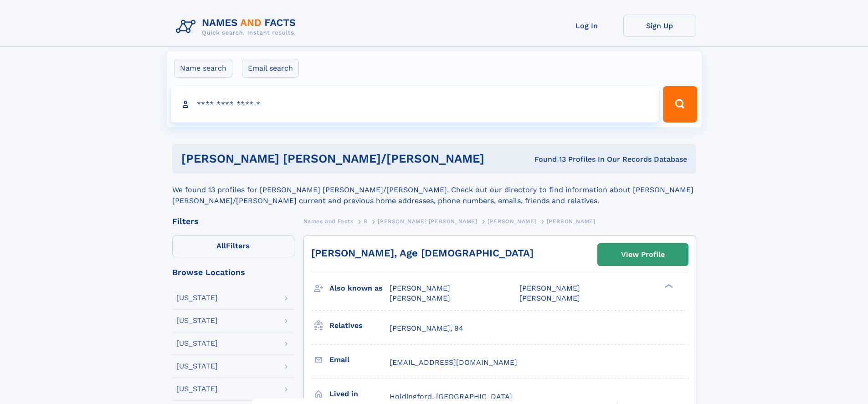 This screenshot has height=404, width=868. Describe the element at coordinates (365, 221) in the screenshot. I see `a: B` at that location.